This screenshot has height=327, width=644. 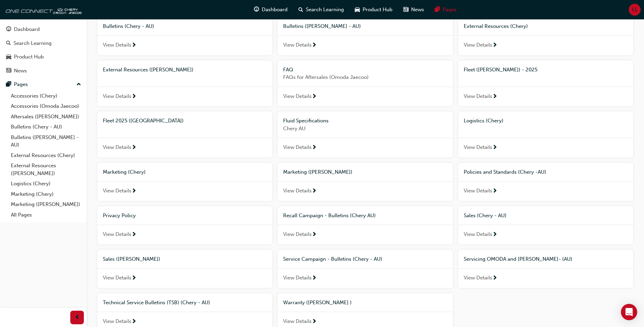 I want to click on a: Accessories (Omoda Jaecoo), so click(x=46, y=106).